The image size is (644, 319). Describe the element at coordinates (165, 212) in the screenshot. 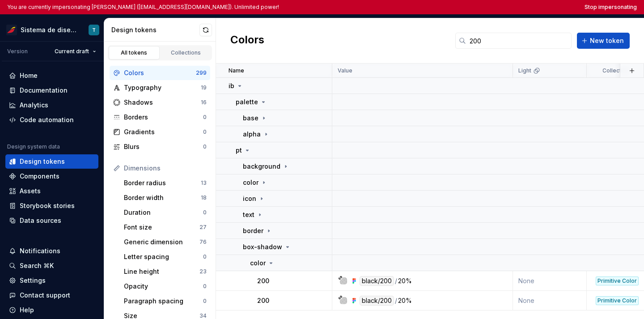

I see `a: Duration0` at that location.